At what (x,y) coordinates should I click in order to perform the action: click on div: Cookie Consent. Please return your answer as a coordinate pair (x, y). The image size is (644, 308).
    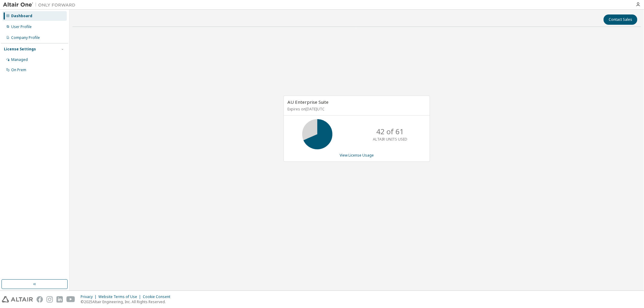
    Looking at the image, I should click on (158, 297).